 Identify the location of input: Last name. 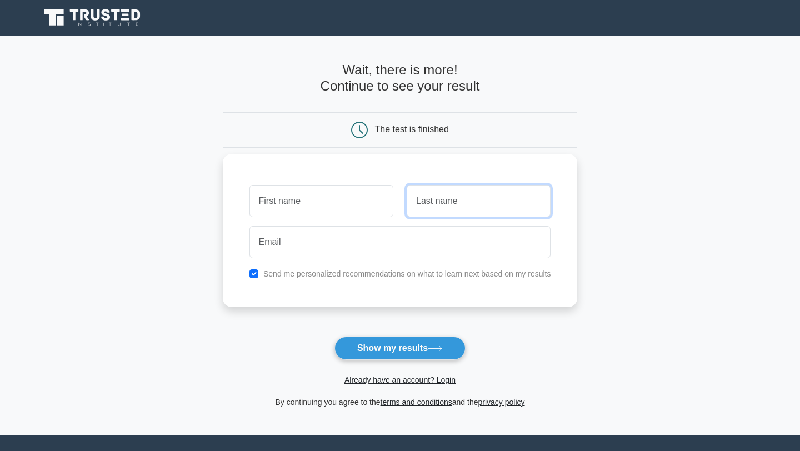
(478, 201).